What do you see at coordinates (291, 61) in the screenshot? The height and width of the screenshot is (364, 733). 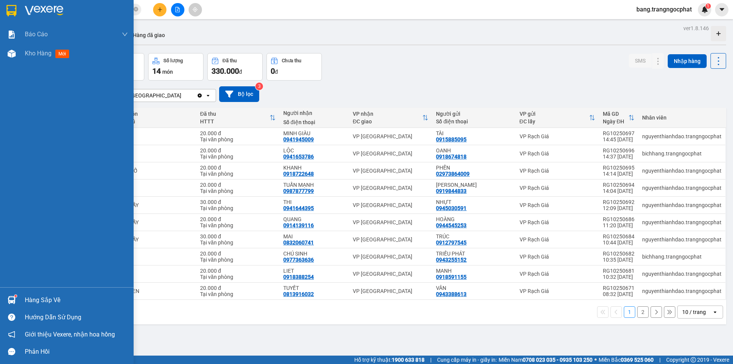 I see `div: Chưa thu` at bounding box center [291, 61].